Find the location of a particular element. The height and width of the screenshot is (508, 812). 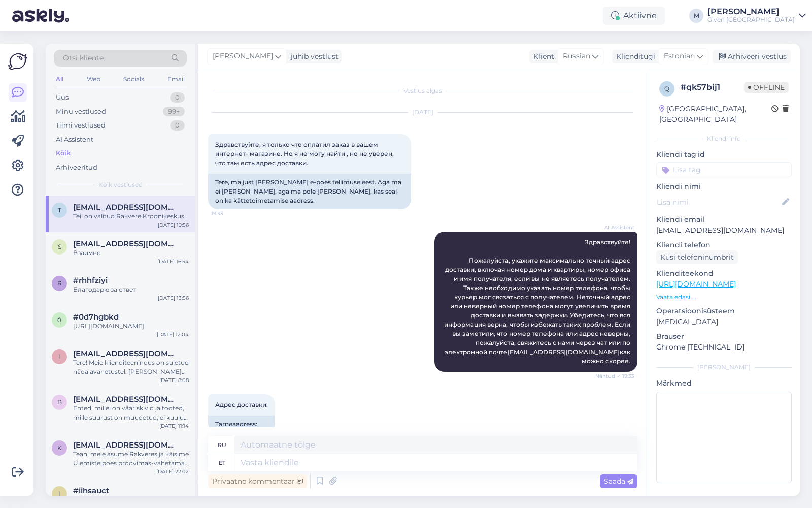

span: #rhhfziyi is located at coordinates (90, 280).